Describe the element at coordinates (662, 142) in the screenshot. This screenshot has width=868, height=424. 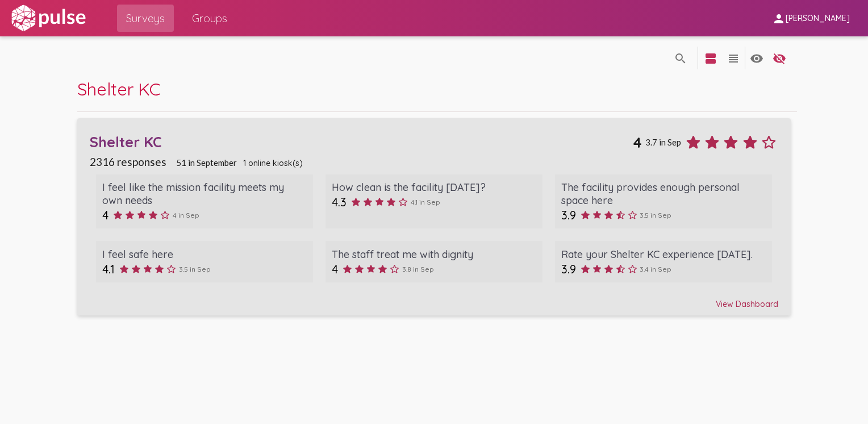
I see `span: 3.7 in Sep` at that location.